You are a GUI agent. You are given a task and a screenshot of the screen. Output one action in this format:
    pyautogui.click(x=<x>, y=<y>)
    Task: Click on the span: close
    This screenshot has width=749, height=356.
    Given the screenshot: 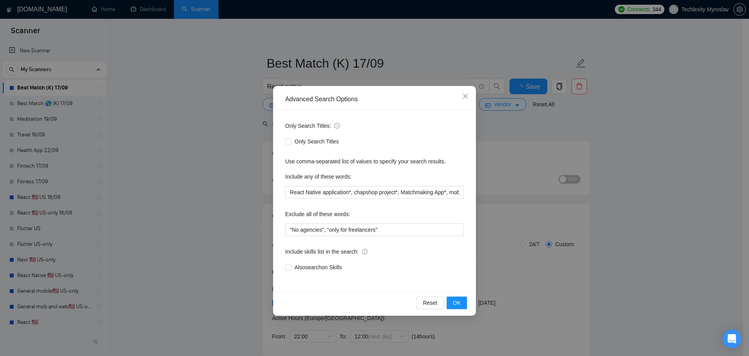 What is the action you would take?
    pyautogui.click(x=466, y=96)
    